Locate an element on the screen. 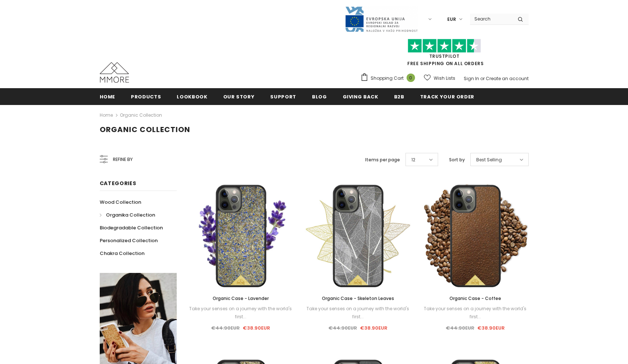 The height and width of the screenshot is (364, 628). span: Organika Collection is located at coordinates (131, 215).